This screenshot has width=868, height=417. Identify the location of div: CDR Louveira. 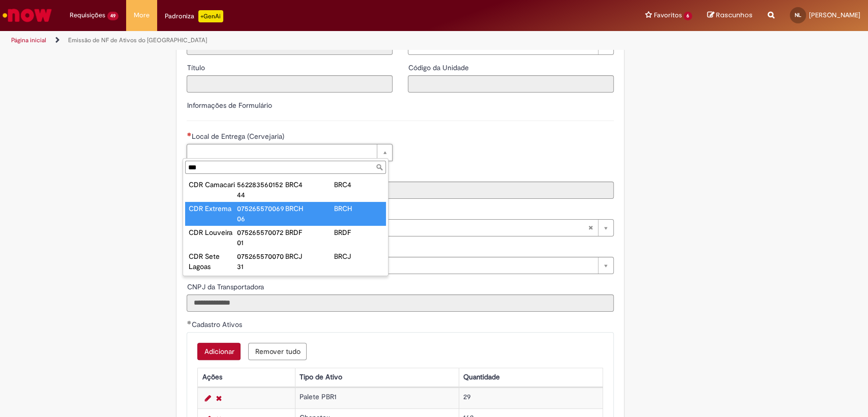
(213, 233).